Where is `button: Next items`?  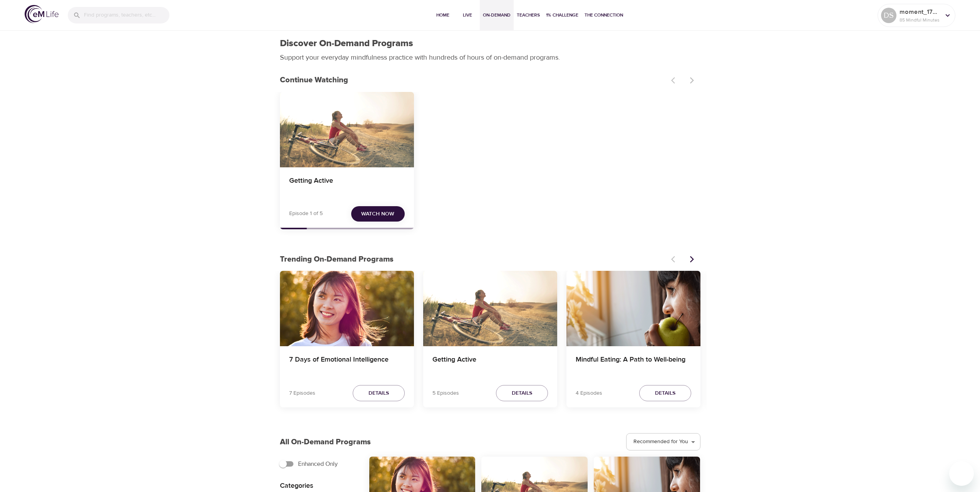 button: Next items is located at coordinates (692, 260).